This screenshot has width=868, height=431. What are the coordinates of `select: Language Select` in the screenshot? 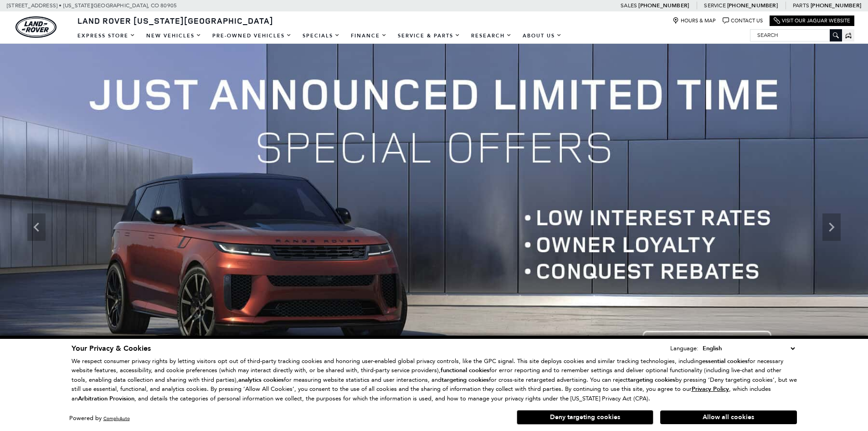 It's located at (749, 348).